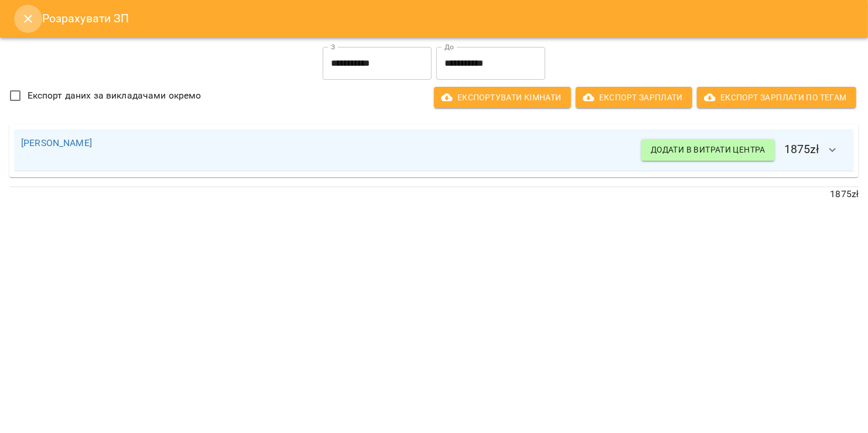 This screenshot has height=433, width=868. What do you see at coordinates (502, 97) in the screenshot?
I see `span: Експортувати кімнати` at bounding box center [502, 97].